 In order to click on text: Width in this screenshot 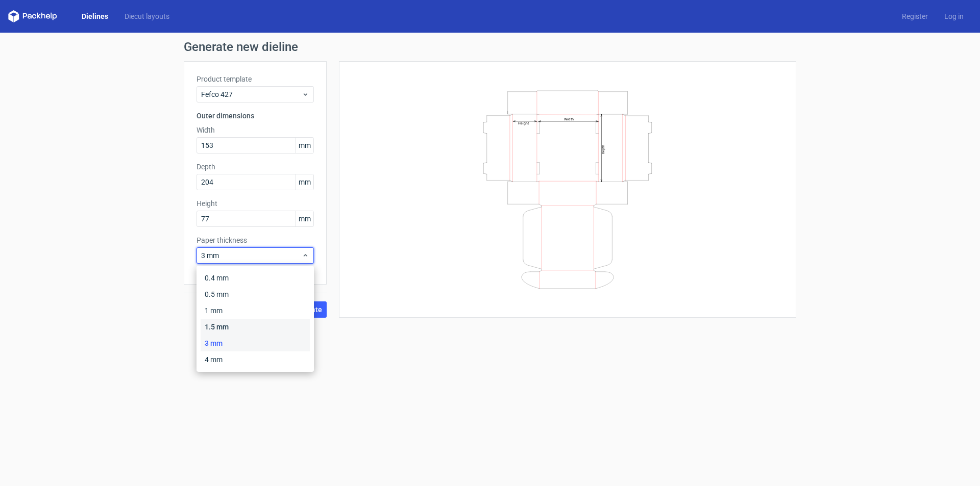, I will do `click(568, 118)`.